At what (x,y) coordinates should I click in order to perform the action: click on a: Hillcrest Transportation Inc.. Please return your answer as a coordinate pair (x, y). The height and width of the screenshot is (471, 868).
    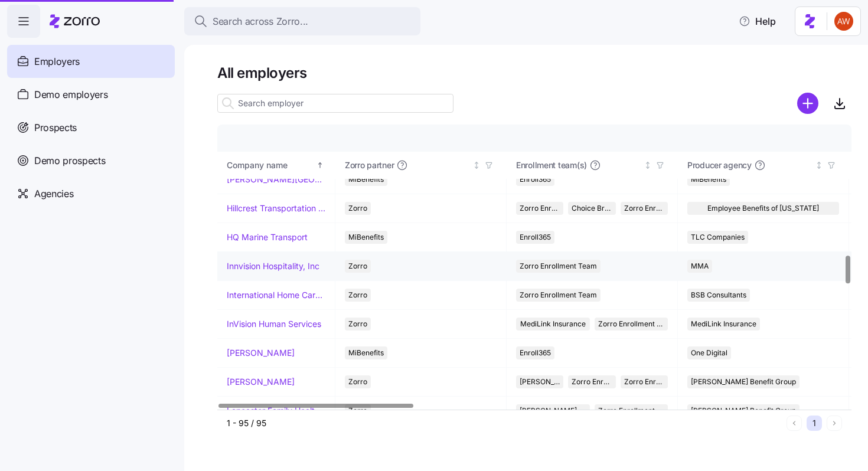
    Looking at the image, I should click on (276, 208).